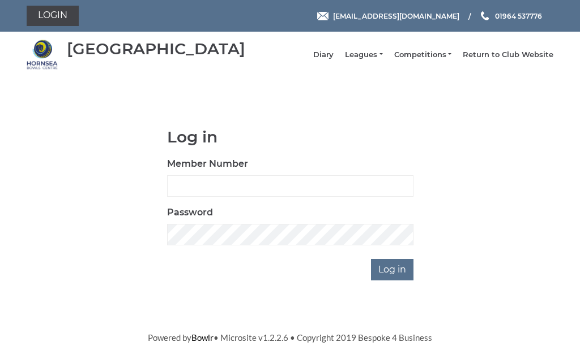 The image size is (580, 355). What do you see at coordinates (323, 55) in the screenshot?
I see `a: Diary` at bounding box center [323, 55].